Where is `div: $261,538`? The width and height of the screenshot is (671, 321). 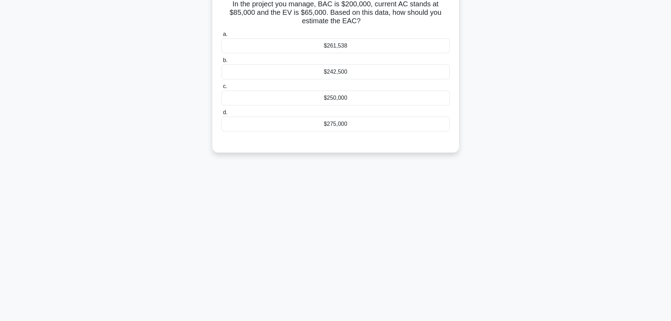
div: $261,538 is located at coordinates (336, 46).